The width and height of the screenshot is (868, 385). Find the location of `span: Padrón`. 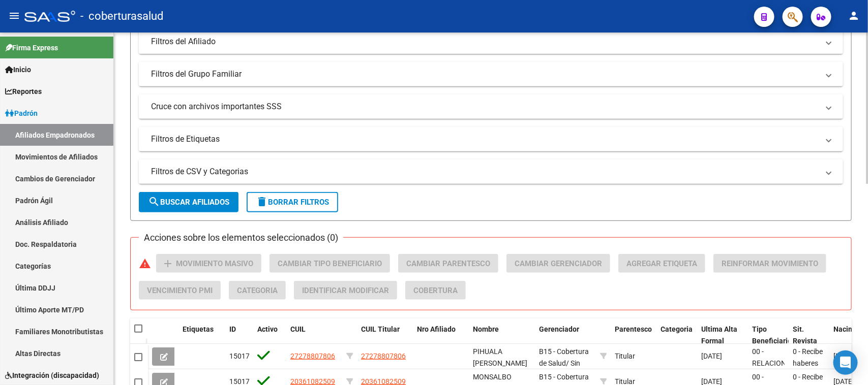

span: Padrón is located at coordinates (22, 114).